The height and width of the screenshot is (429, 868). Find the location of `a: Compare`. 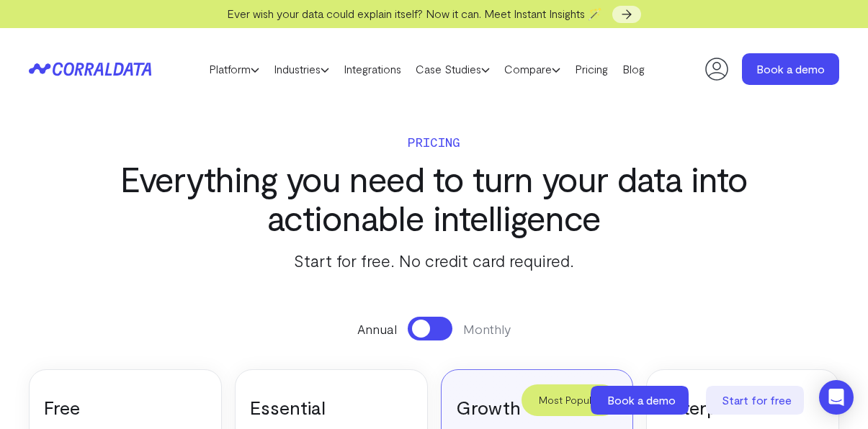

a: Compare is located at coordinates (533, 69).